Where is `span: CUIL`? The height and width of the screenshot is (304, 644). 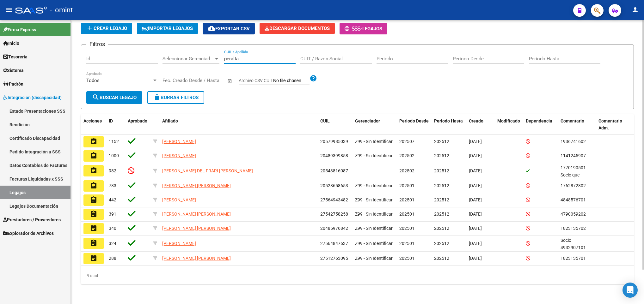 span: CUIL is located at coordinates (325, 121).